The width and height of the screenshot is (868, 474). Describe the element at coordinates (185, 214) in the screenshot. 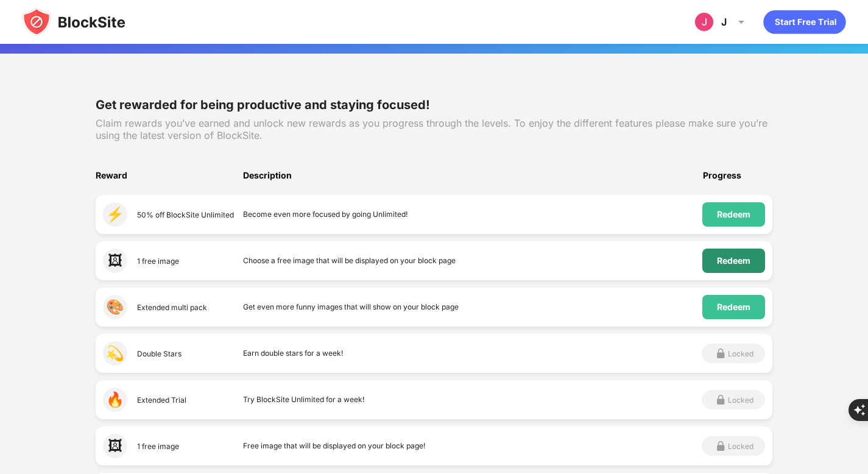

I see `div: 50% off BlockSite Unlimited` at that location.